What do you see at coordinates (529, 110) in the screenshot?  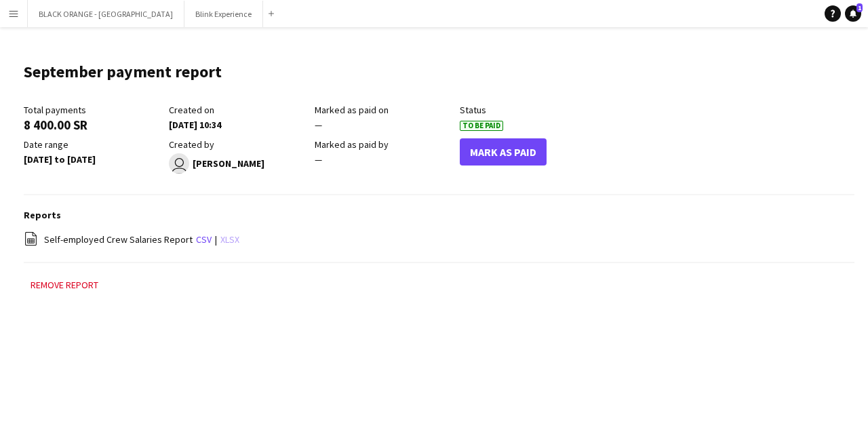 I see `div: Status` at bounding box center [529, 110].